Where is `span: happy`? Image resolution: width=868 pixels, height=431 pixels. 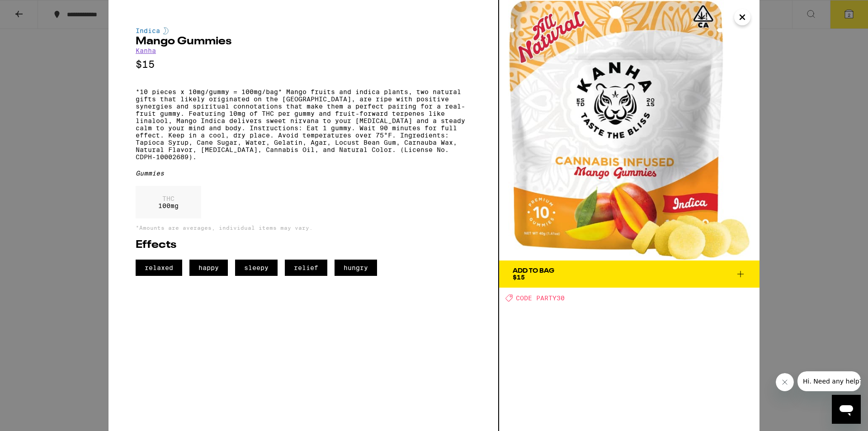
span: happy is located at coordinates (209, 267).